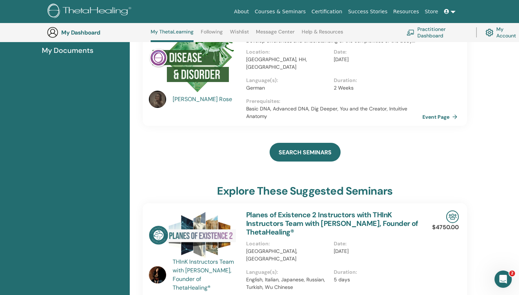 The width and height of the screenshot is (519, 295). What do you see at coordinates (441, 117) in the screenshot?
I see `a: Event Page` at bounding box center [441, 117].